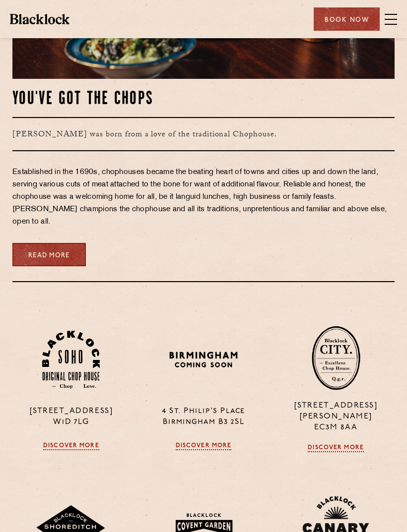 This screenshot has width=407, height=532. What do you see at coordinates (203, 417) in the screenshot?
I see `p: 4 St. Philip's Place Birmingham B3 2SL` at bounding box center [203, 417].